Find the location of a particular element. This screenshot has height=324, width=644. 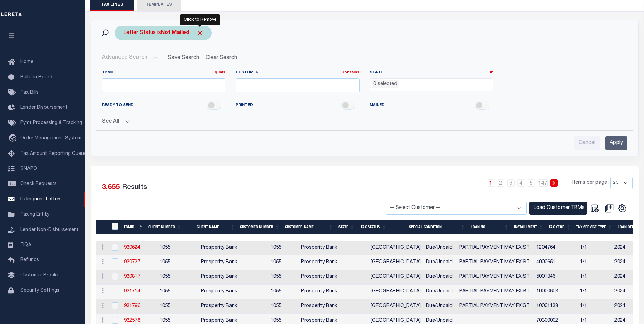

span: Order Management System is located at coordinates (51, 138).